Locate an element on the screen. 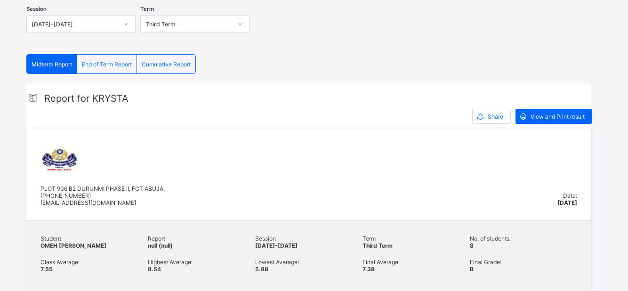 This screenshot has width=628, height=291. span: Student is located at coordinates (94, 238).